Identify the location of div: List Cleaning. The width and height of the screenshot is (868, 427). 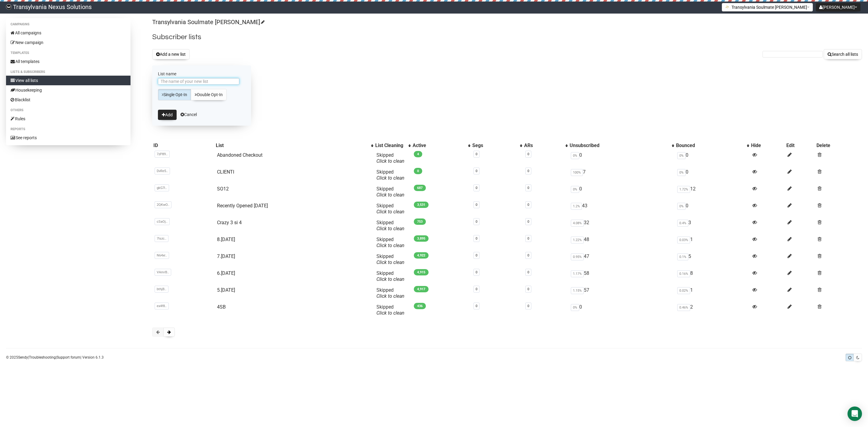
(390, 146).